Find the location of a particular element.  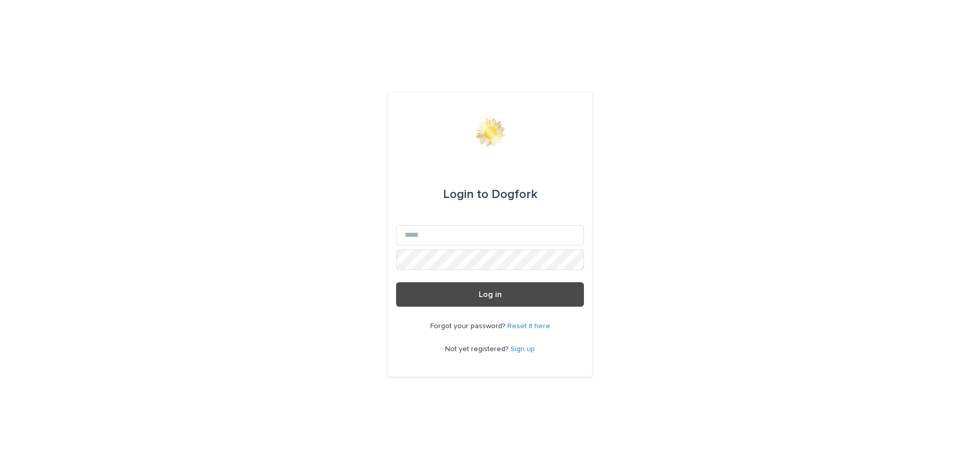

img: 0ffKfDbyRa2Iv8hnaAqg is located at coordinates (490, 132).